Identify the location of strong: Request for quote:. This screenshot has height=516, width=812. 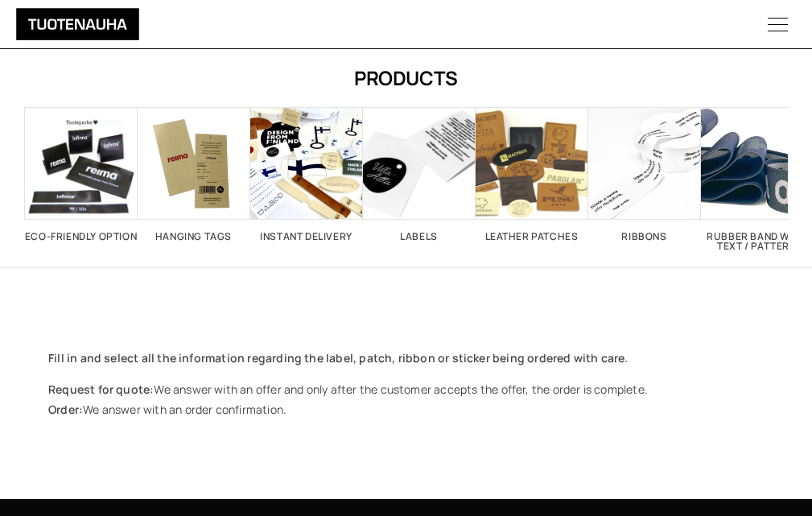
(101, 388).